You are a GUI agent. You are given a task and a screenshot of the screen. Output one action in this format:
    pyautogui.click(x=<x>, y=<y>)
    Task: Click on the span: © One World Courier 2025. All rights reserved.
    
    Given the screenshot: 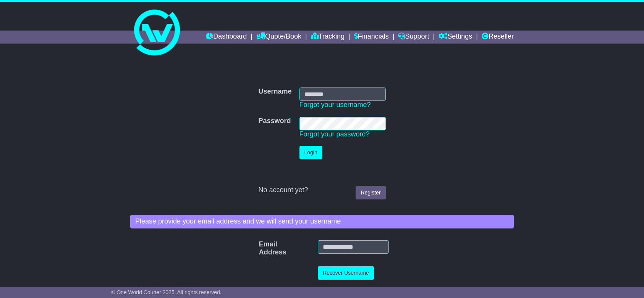 What is the action you would take?
    pyautogui.click(x=166, y=292)
    